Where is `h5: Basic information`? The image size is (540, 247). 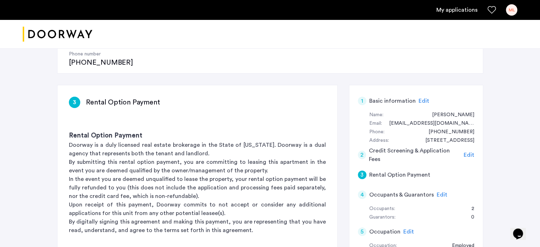
h5: Basic information is located at coordinates (393, 101).